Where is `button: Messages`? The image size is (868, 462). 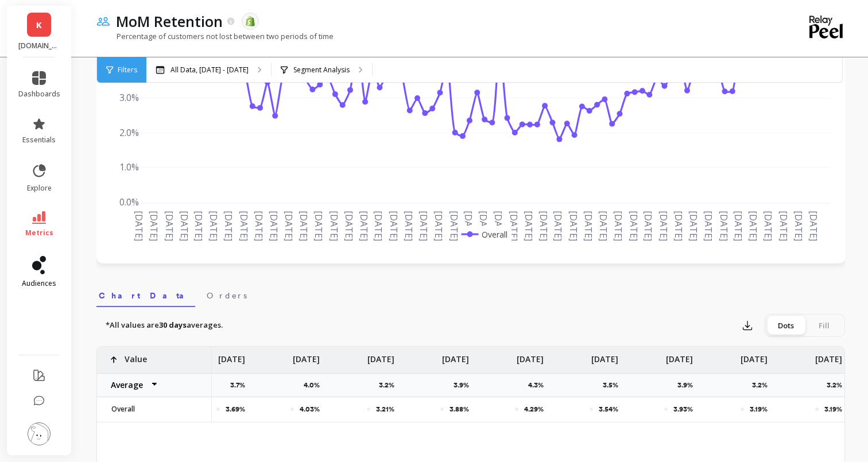 button: Messages is located at coordinates (172, 381).